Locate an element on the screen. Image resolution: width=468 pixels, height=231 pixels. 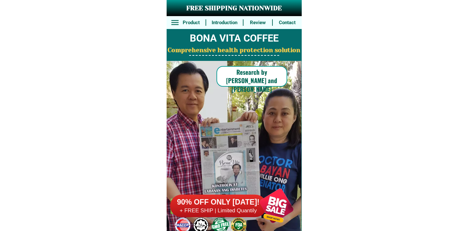
h6: + FREE SHIP | Limited Quantily is located at coordinates (219, 211).